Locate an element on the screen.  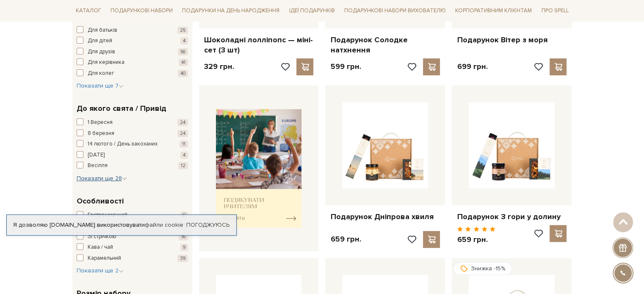
button: 1 Вересня 24 is located at coordinates (132, 123).